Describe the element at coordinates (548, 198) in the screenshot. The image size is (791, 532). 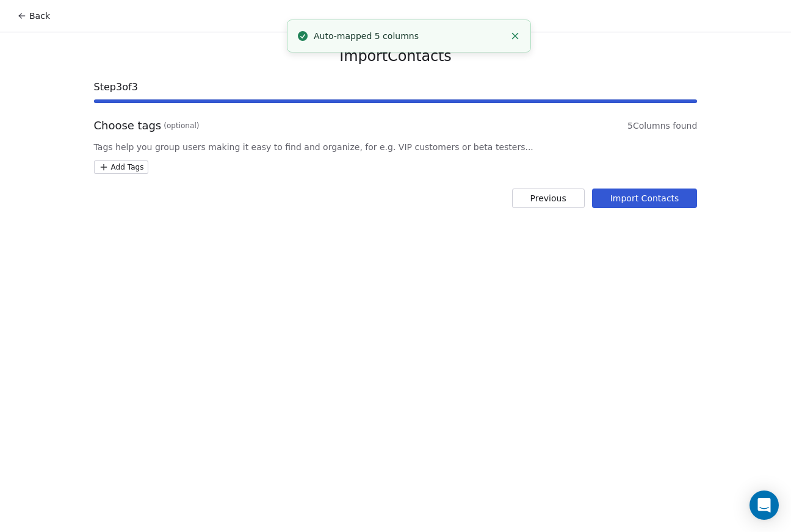
I see `button: Previous` at that location.